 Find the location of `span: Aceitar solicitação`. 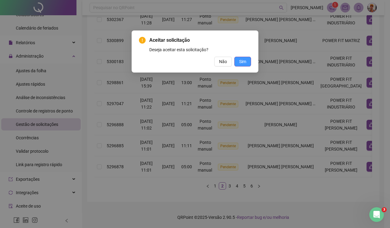

span: Aceitar solicitação is located at coordinates (200, 40).